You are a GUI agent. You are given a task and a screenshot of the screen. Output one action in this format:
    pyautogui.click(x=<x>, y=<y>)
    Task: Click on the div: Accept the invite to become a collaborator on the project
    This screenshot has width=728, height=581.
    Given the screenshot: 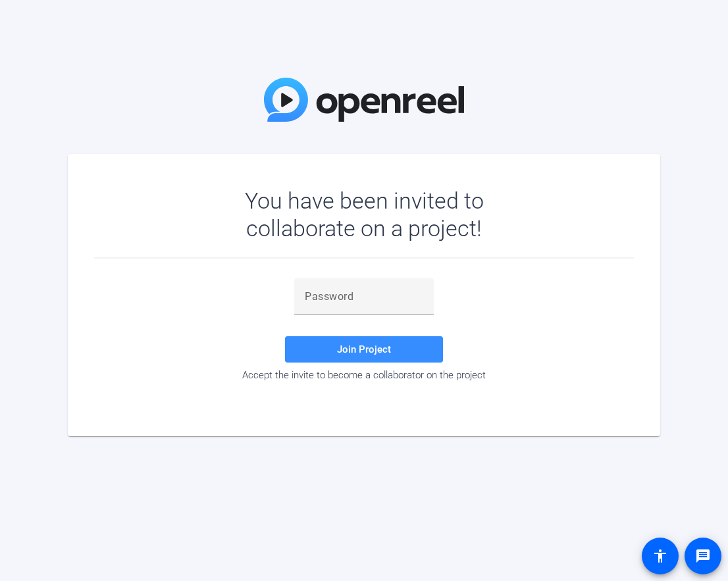 What is the action you would take?
    pyautogui.click(x=364, y=375)
    